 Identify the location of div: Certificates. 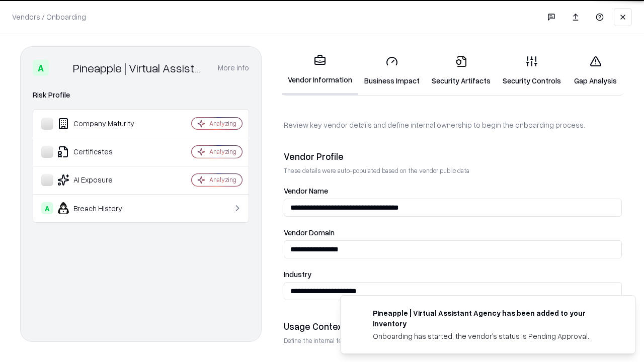
(101, 152).